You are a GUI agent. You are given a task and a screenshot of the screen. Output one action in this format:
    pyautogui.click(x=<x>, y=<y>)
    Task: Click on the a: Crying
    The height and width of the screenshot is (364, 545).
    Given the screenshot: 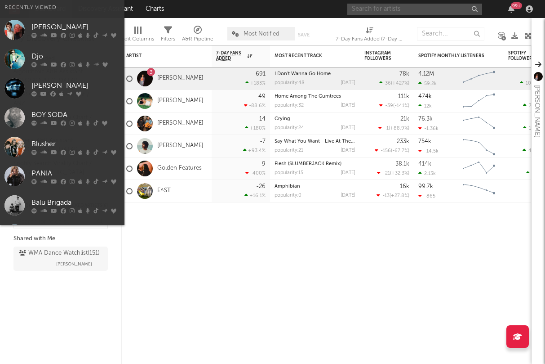 What is the action you would take?
    pyautogui.click(x=282, y=119)
    